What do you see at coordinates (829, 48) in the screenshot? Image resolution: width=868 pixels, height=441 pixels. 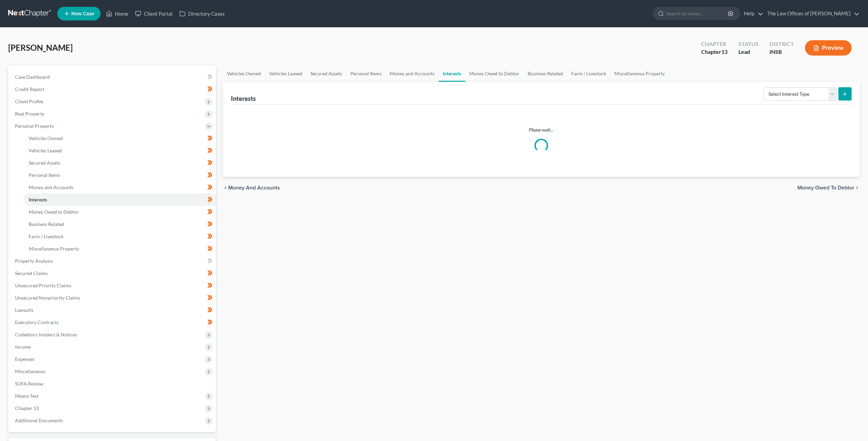 I see `button: Preview` at bounding box center [829, 48].